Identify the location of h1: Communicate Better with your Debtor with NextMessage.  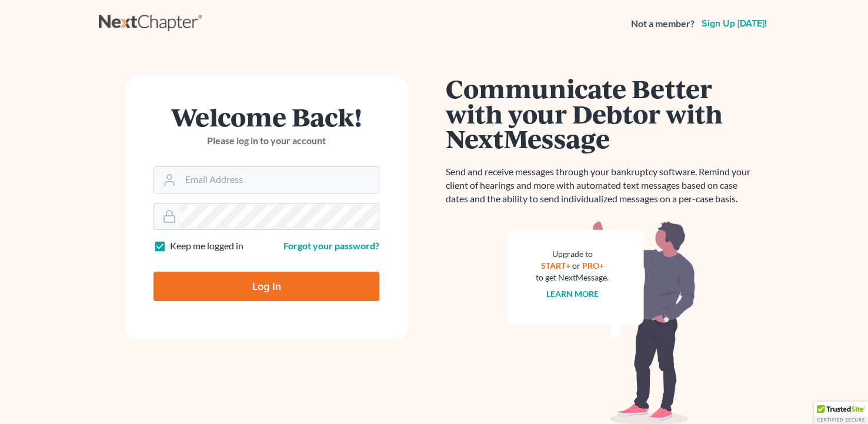
(602, 113).